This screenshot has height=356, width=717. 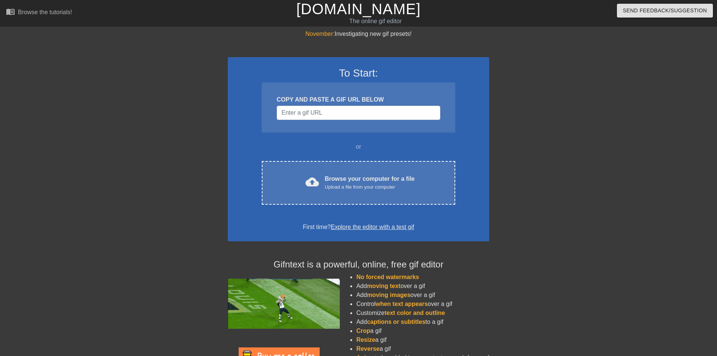 I want to click on h4: Gifntext is a powerful, online, free gif editor, so click(x=358, y=264).